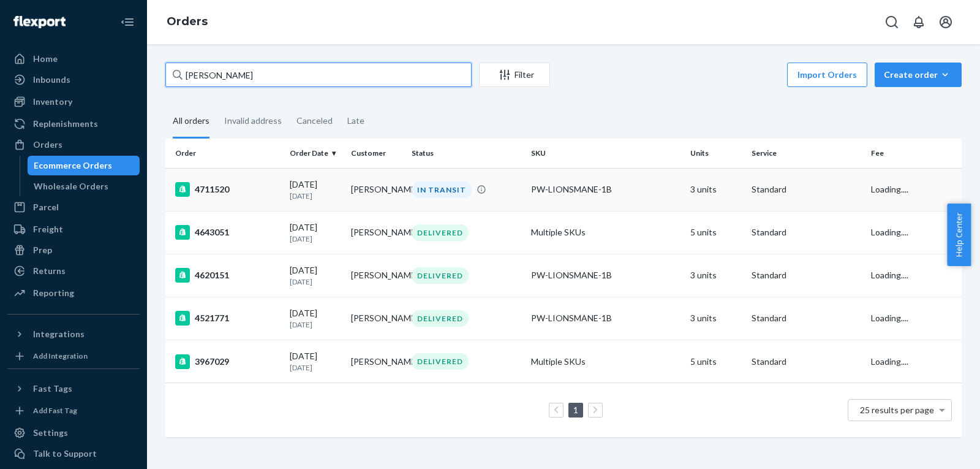  Describe the element at coordinates (807, 153) in the screenshot. I see `th: Service` at that location.